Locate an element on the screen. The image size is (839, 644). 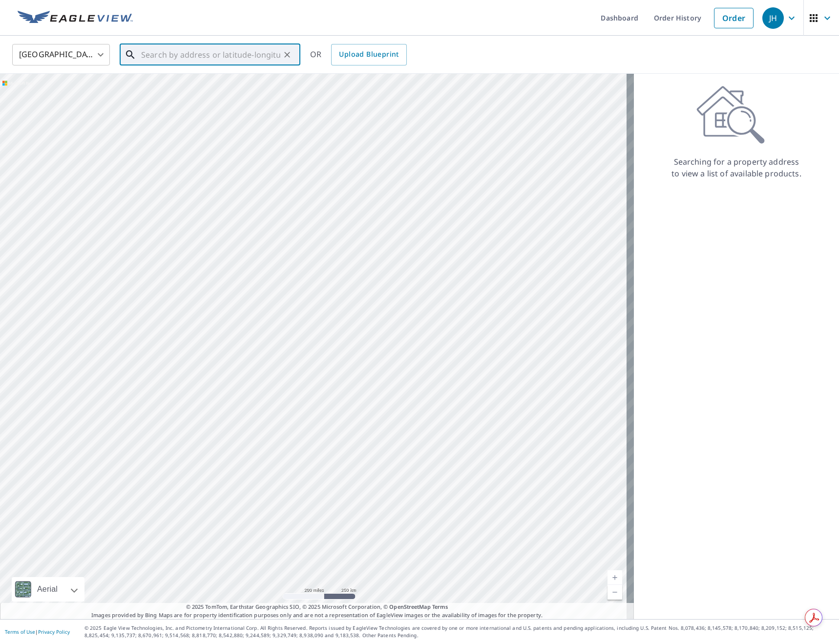
p: © 2025 Eagle View Technologies, Inc. and Pictometry International Corp. All Rights Reserved. Repo... is located at coordinates (459, 632).